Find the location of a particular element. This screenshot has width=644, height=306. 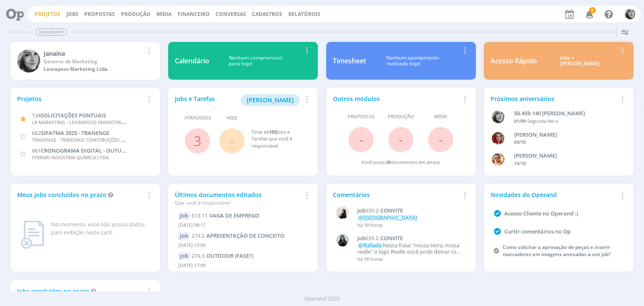

div: Gerente de Marketing is located at coordinates (93, 62).